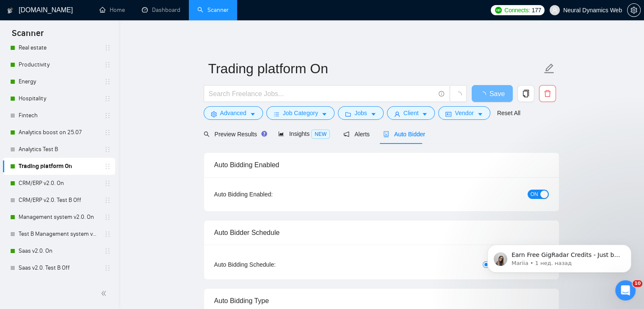 Image resolution: width=644 pixels, height=309 pixels. What do you see at coordinates (59, 200) in the screenshot?
I see `a: CRM/ERP v2.0. Test B Off` at bounding box center [59, 200].